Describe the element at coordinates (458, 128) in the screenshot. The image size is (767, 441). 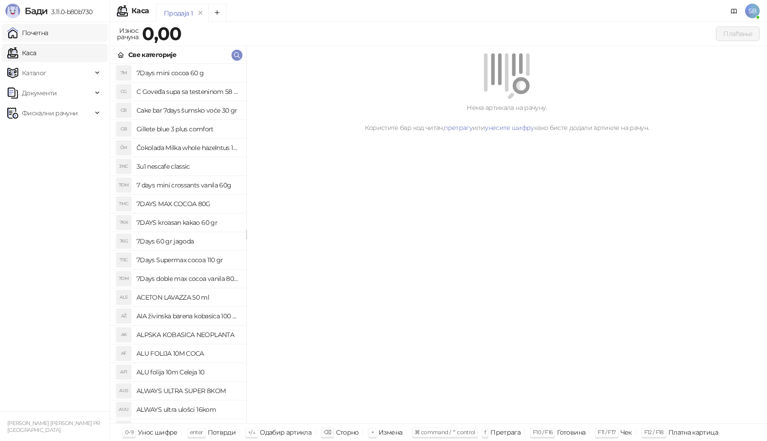
I see `a: претрагу` at that location.